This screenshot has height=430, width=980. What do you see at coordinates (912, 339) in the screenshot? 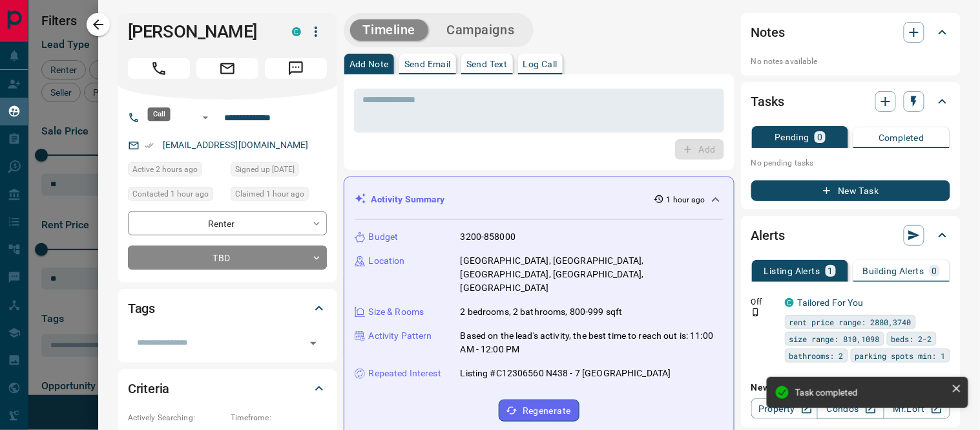
I see `span: beds: 2-2` at bounding box center [912, 339].